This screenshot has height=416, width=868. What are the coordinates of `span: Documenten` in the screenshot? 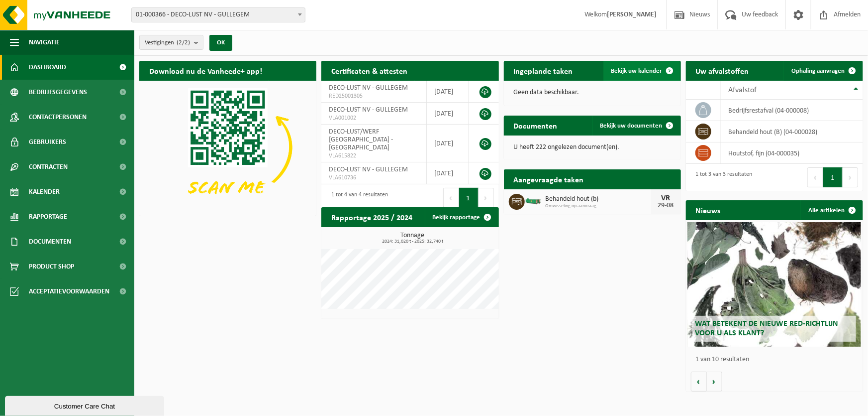 It's located at (50, 242).